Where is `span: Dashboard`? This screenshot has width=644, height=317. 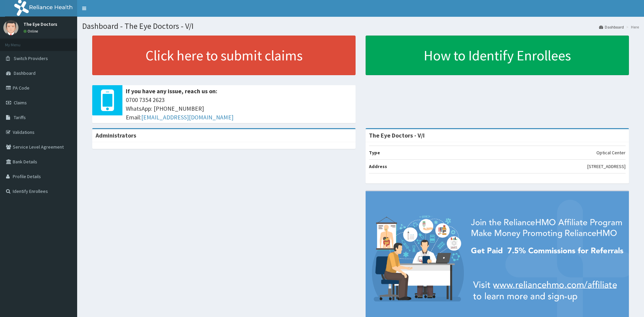
span: Dashboard is located at coordinates (25, 73).